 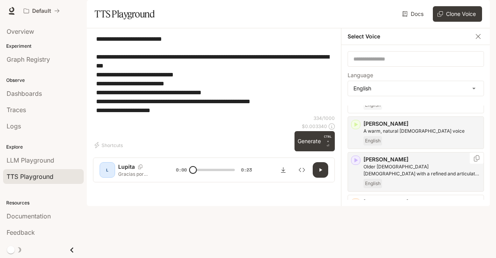 I want to click on div: L, so click(x=107, y=170).